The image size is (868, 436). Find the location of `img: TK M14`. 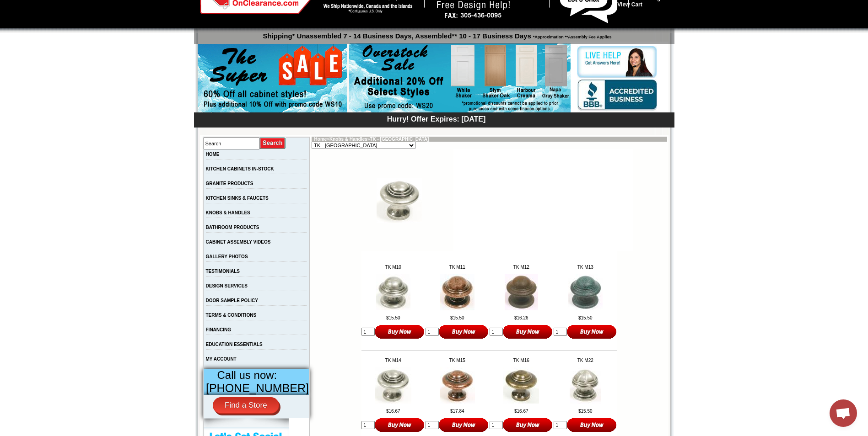

img: TK M14 is located at coordinates (393, 385).